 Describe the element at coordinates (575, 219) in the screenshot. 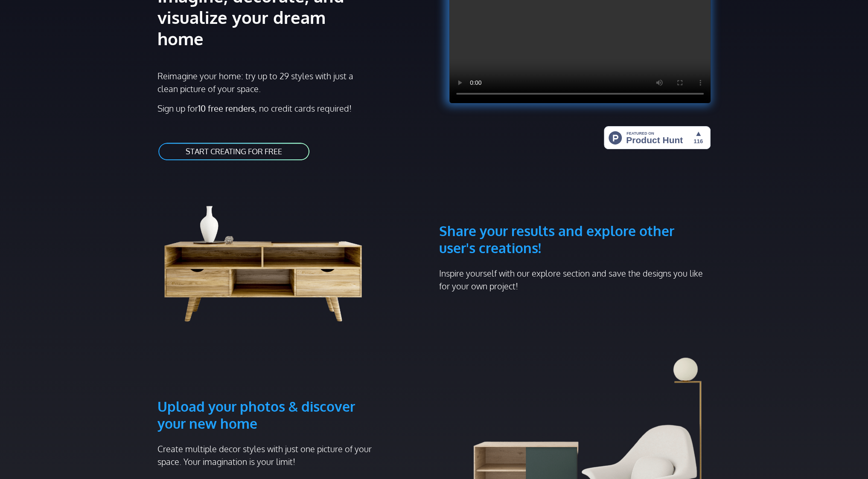

I see `h3: Share your results and explore other user's creations!` at that location.